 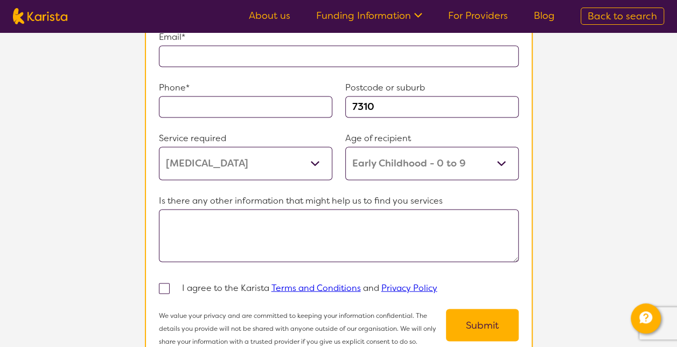 What do you see at coordinates (432, 88) in the screenshot?
I see `p: Postcode or suburb` at bounding box center [432, 88].